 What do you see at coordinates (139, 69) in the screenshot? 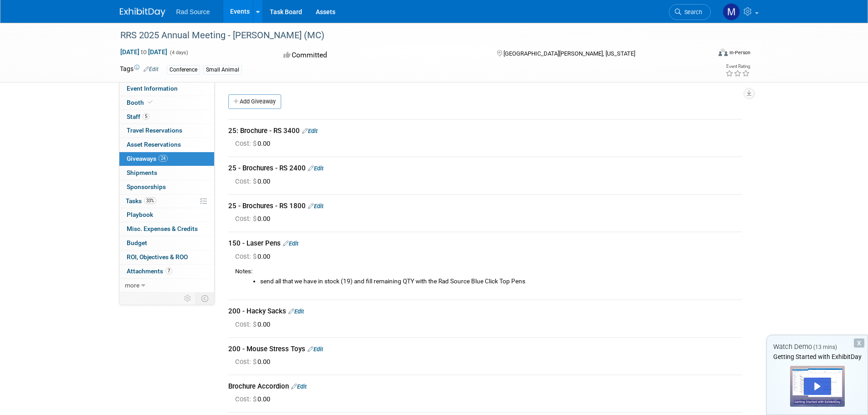
I see `td: Tags` at bounding box center [139, 69].